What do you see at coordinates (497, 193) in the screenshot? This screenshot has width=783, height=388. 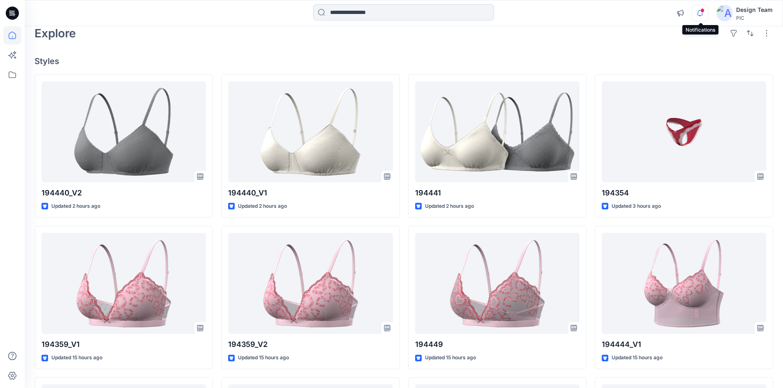 I see `p: 194441` at bounding box center [497, 193].